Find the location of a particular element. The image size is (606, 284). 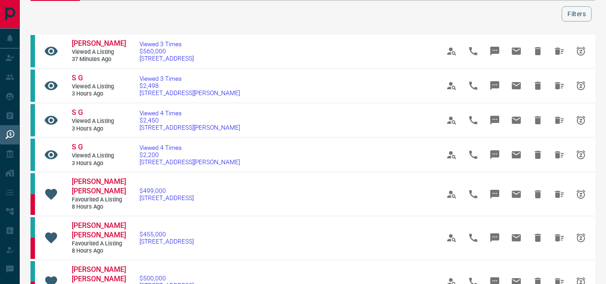

button: Filters is located at coordinates (577, 14).